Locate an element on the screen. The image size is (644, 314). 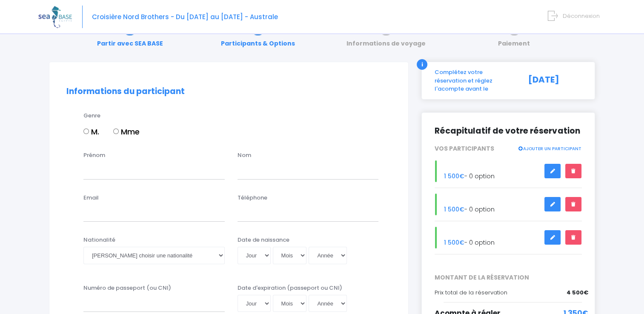
a: Informations de voyage is located at coordinates (386, 35).